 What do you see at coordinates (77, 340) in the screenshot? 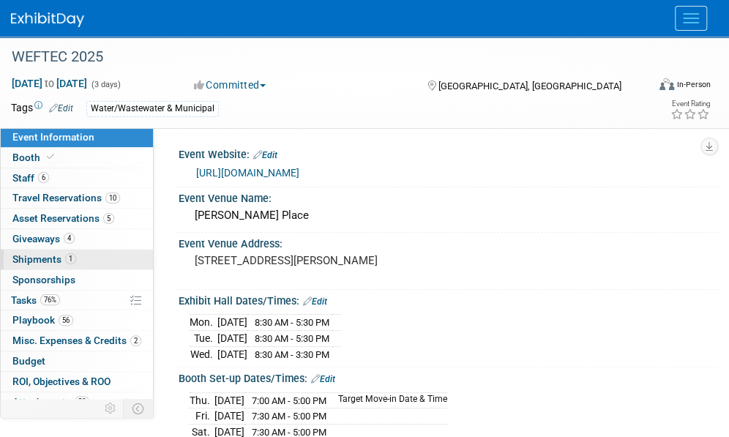
I see `a: Misc. Expenses & Credits2` at bounding box center [77, 340].